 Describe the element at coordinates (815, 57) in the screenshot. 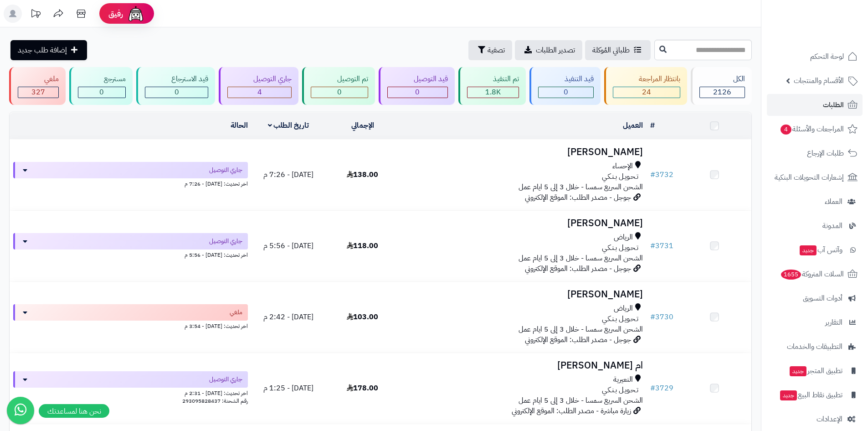

I see `a: لوحة التحكم` at that location.